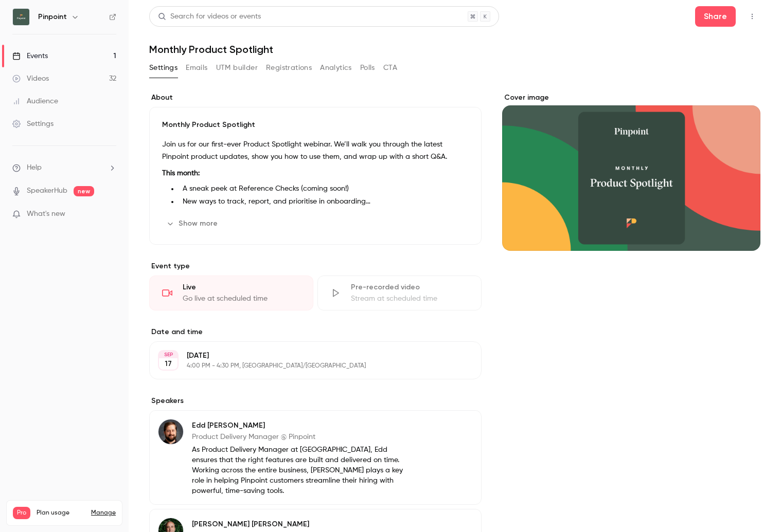  I want to click on div: Pre-recorded videoStream at scheduled time, so click(399, 293).